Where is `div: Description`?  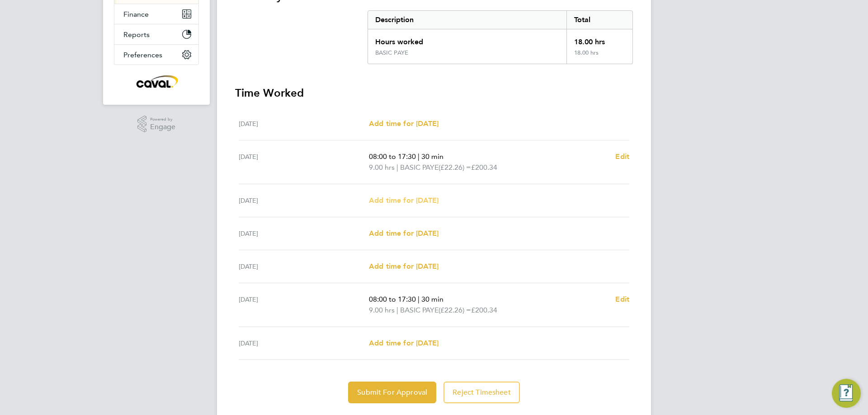 div: Description is located at coordinates (467, 20).